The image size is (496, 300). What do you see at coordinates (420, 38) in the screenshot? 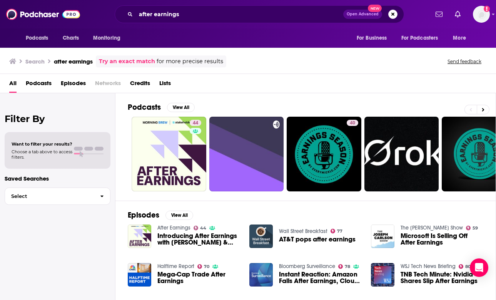
I see `span: For Podcasters` at bounding box center [420, 38].